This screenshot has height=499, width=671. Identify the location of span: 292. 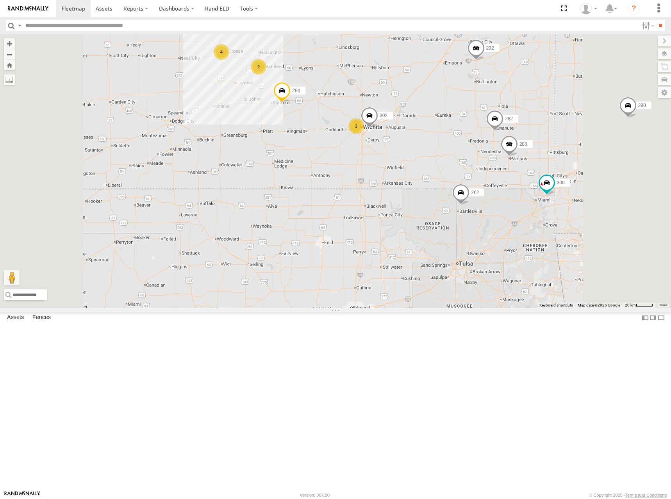
(490, 48).